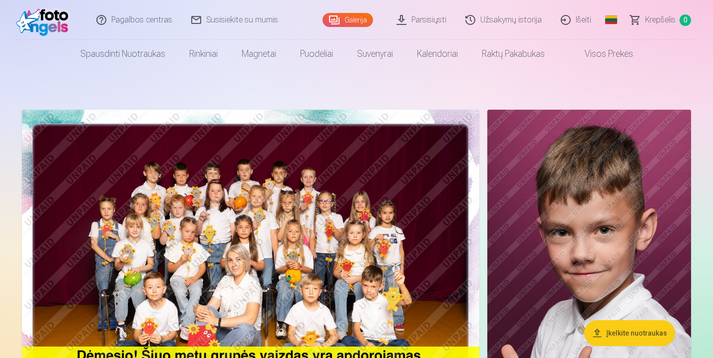 This screenshot has height=358, width=713. Describe the element at coordinates (513, 54) in the screenshot. I see `a: Raktų pakabukas` at that location.